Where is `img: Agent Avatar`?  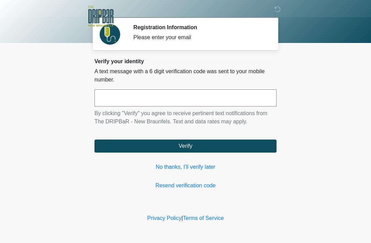 img: Agent Avatar is located at coordinates (110, 34).